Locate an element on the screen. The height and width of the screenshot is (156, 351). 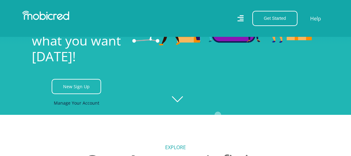
button: Get Started is located at coordinates (275, 18).